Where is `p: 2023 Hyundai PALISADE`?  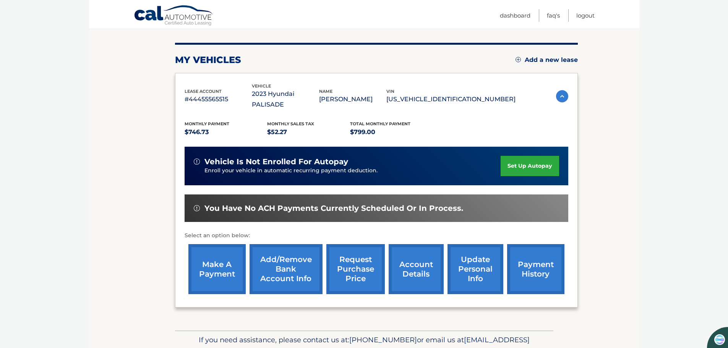
p: 2023 Hyundai PALISADE is located at coordinates (286, 99).